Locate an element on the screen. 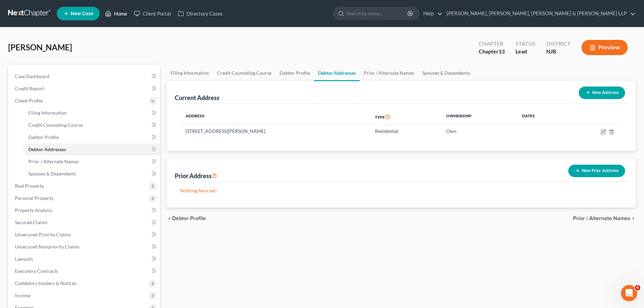  span: Debtor Addresses is located at coordinates (47, 149).